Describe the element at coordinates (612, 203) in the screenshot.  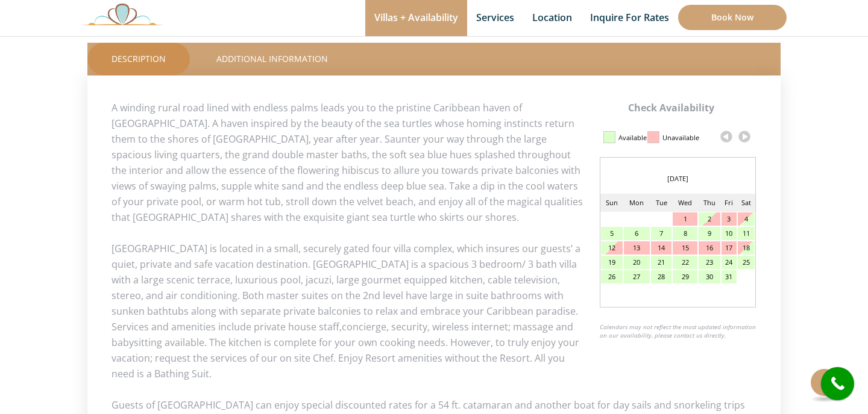
I see `td: Sun` at that location.